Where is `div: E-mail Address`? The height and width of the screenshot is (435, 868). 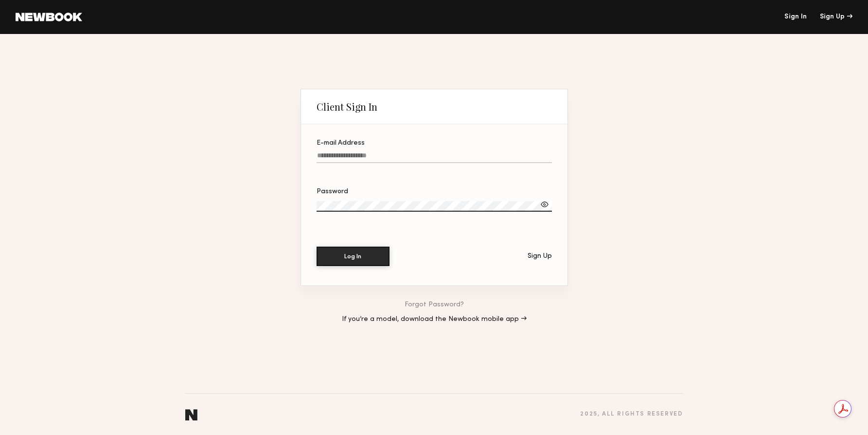 div: E-mail Address is located at coordinates (434, 144).